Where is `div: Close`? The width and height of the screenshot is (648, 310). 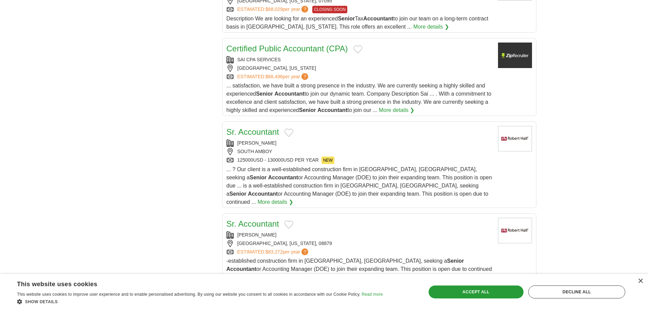 div: Close is located at coordinates (640, 281).